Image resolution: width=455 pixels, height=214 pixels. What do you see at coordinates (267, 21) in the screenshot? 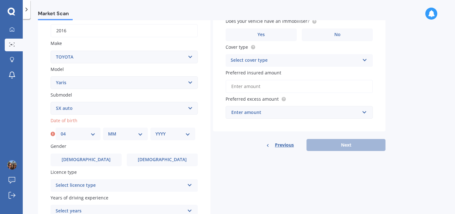
I see `span: Does your vehicle have an immobiliser?` at bounding box center [267, 21].